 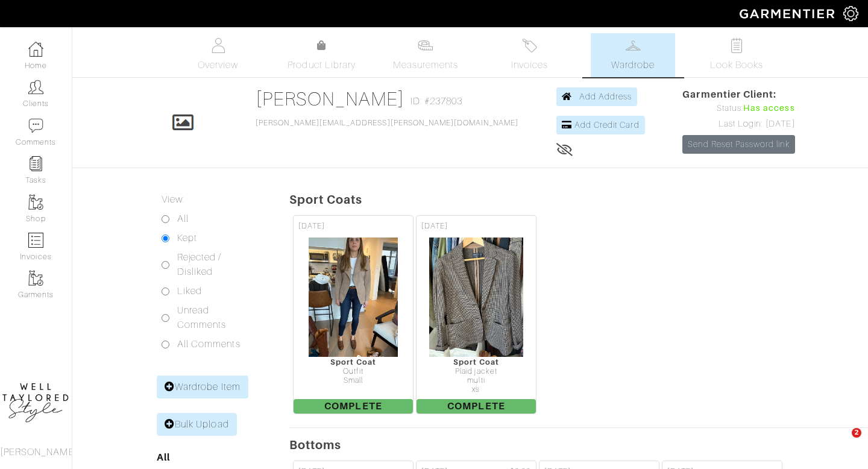 What do you see at coordinates (579, 199) in the screenshot?
I see `h5: Sport Coats` at bounding box center [579, 199].